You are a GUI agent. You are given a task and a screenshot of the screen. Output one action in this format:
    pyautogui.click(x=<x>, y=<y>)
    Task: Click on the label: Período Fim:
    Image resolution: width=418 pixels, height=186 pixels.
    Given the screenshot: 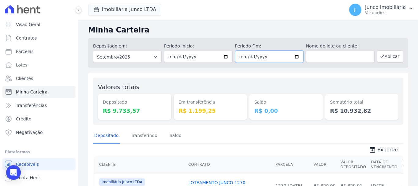 What is the action you would take?
    pyautogui.click(x=269, y=46)
    